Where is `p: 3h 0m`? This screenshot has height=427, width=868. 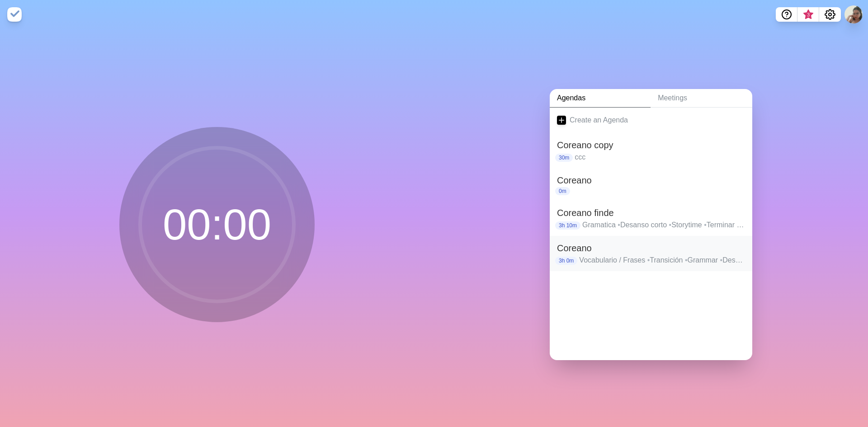 p: 3h 0m is located at coordinates (566, 261).